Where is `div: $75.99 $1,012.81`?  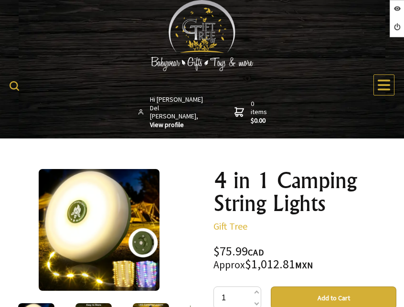
div: $75.99 $1,012.81 is located at coordinates (305, 259).